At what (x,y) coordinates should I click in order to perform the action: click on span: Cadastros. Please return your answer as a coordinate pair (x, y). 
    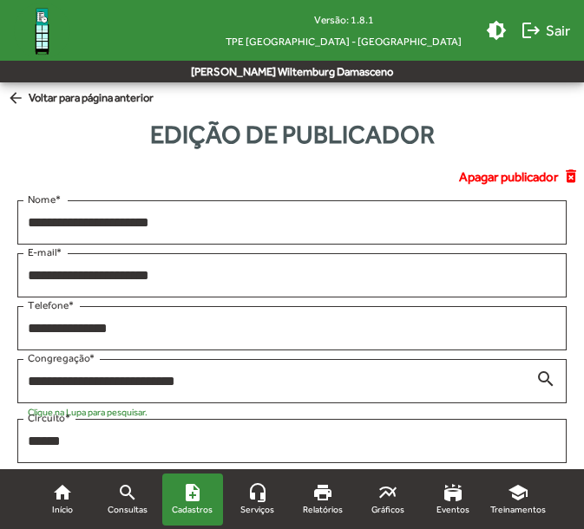
    Looking at the image, I should click on (192, 510).